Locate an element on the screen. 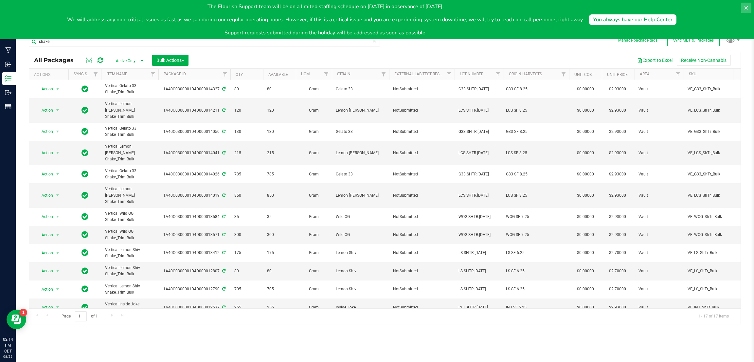 The image size is (754, 362). span: Vertical Lemon Shiv Shake_Trim Bulk is located at coordinates (130, 271).